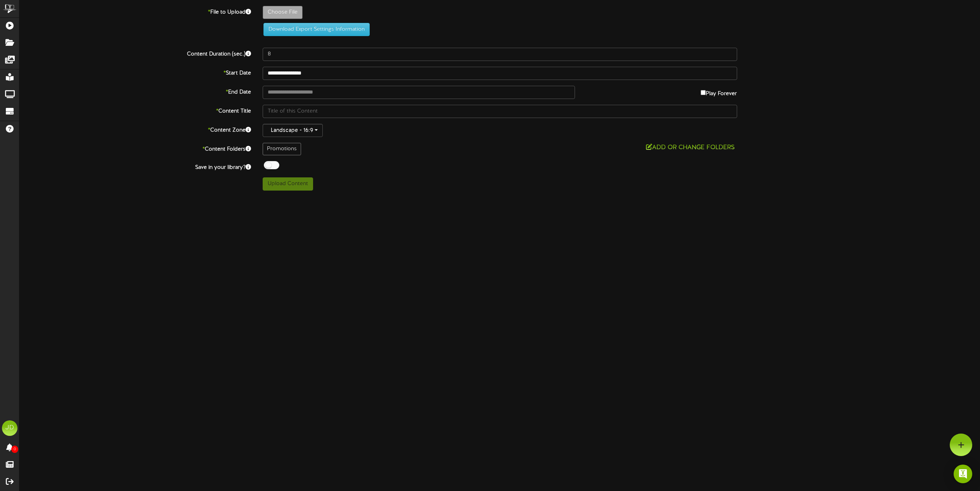 The height and width of the screenshot is (491, 980). Describe the element at coordinates (282, 149) in the screenshot. I see `div: Promotions` at that location.